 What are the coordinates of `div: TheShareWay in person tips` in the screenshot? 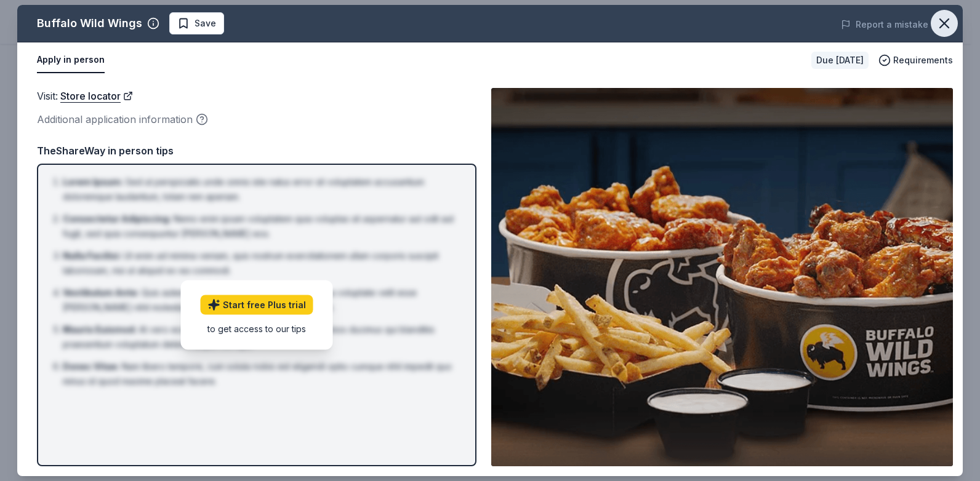 It's located at (257, 151).